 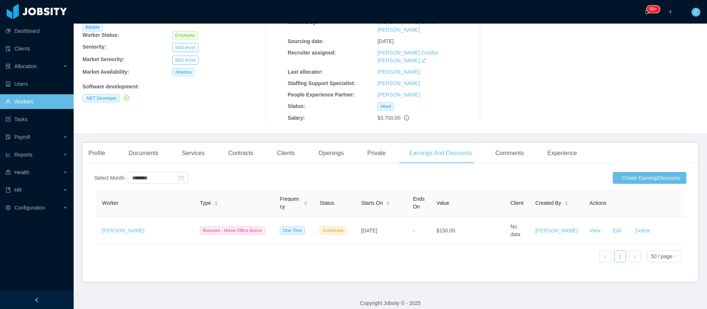 What do you see at coordinates (143, 153) in the screenshot?
I see `div: Documents` at bounding box center [143, 153].